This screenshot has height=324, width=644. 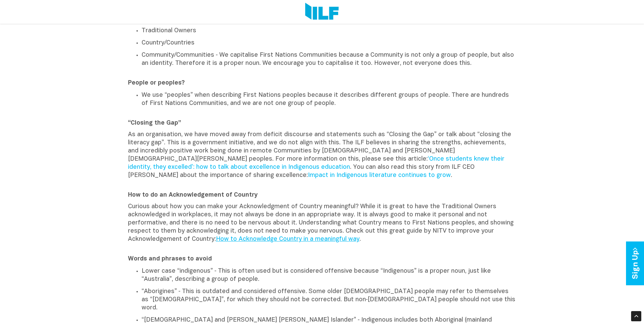 I want to click on p: As an organisation, we have moved away from deficit discourse and statements such as “Closing the..., so click(x=322, y=159).